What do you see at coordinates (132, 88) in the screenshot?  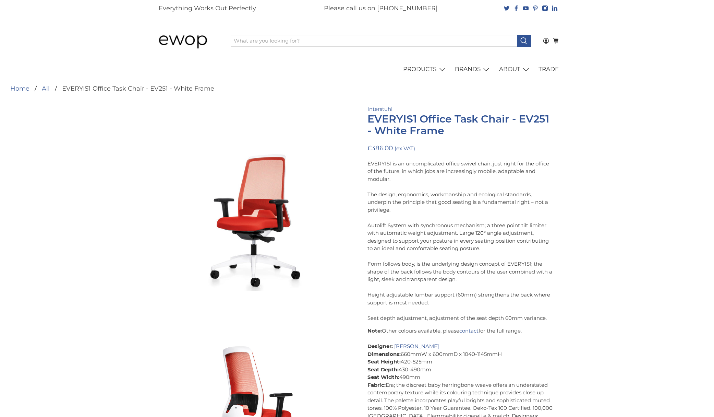 I see `li: EVERYIS1 Office Task Chair - EV251 - White Frame` at bounding box center [132, 88].